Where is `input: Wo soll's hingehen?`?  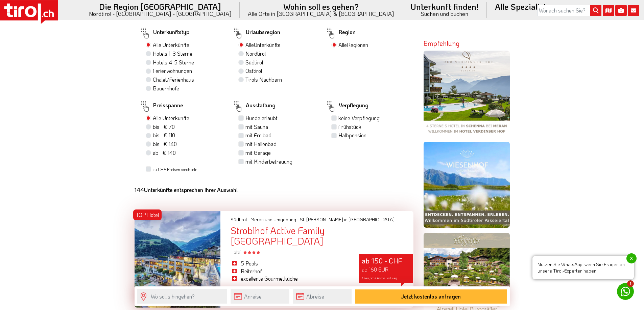 input: Wo soll's hingehen? is located at coordinates (182, 297).